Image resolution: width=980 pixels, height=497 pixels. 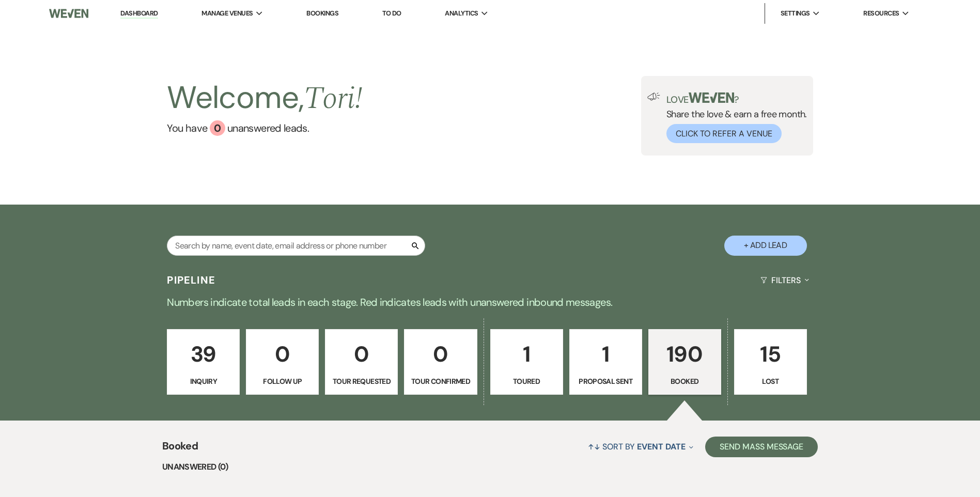 What do you see at coordinates (333, 98) in the screenshot?
I see `span: Tori !` at bounding box center [333, 98].